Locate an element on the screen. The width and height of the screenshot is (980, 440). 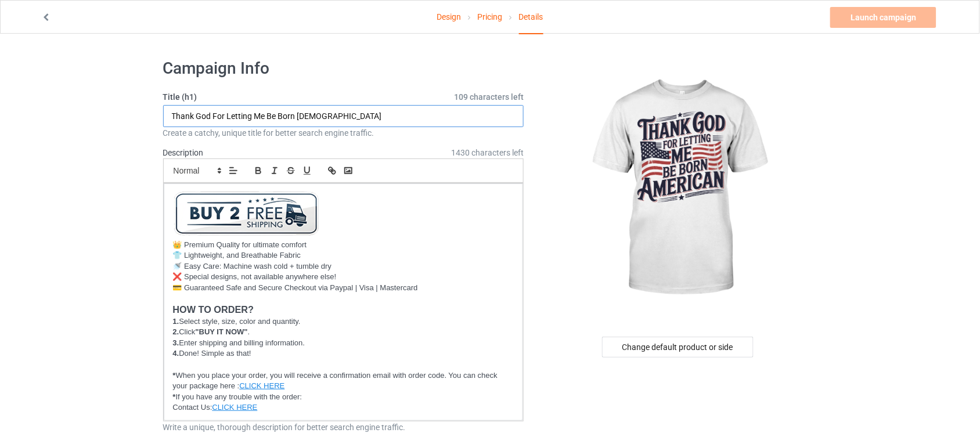
strong: "BUY IT NOW" is located at coordinates (222, 331).